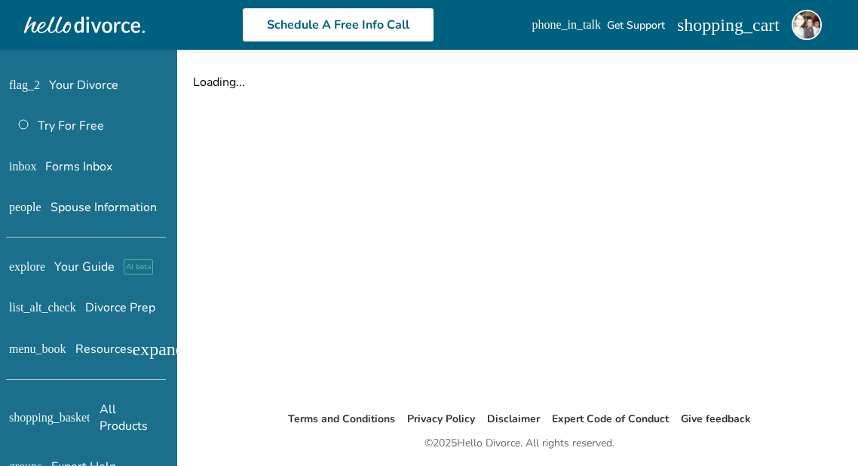 Image resolution: width=858 pixels, height=466 pixels. I want to click on span: inbox, so click(15, 167).